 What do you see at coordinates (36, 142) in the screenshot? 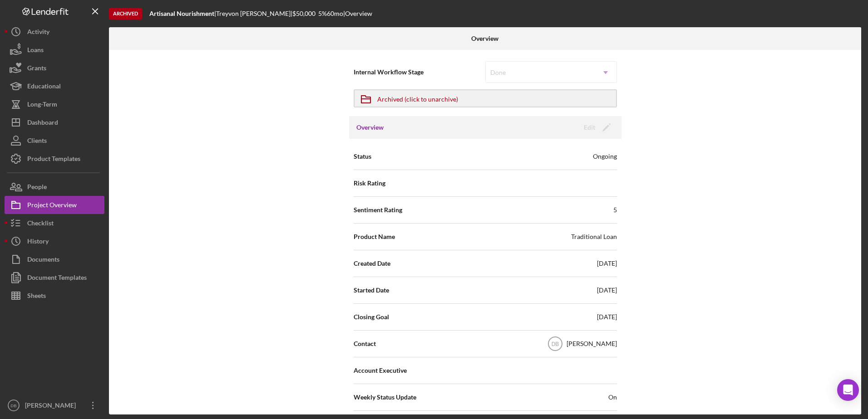
I see `div: Clients` at bounding box center [36, 142].